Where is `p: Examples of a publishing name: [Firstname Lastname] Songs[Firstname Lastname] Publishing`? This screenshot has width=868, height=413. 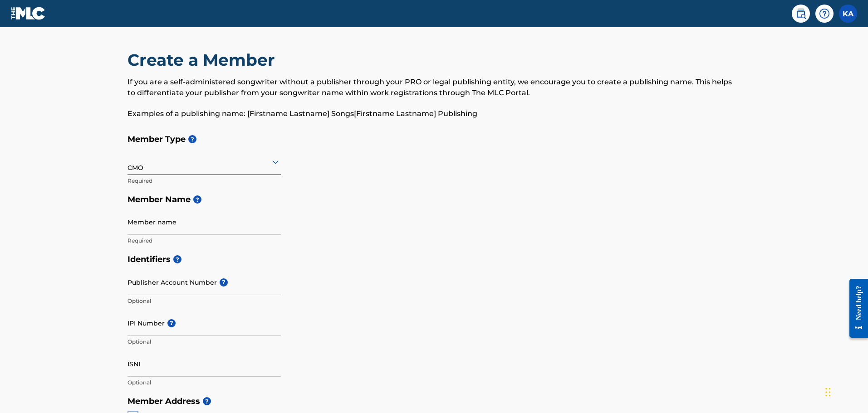 p: Examples of a publishing name: [Firstname Lastname] Songs[Firstname Lastname] Publishing is located at coordinates (434, 114).